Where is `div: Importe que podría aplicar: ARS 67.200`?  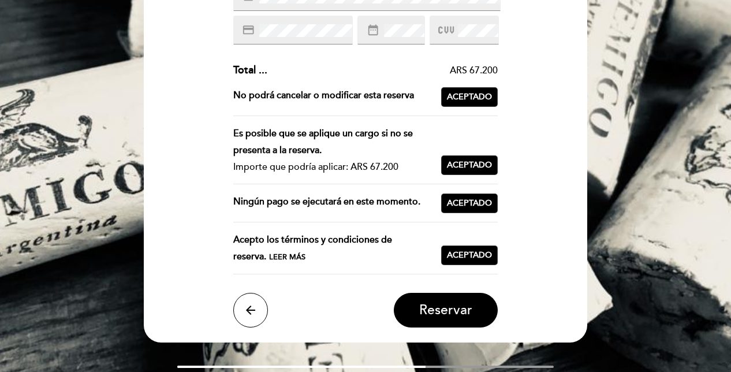 div: Importe que podría aplicar: ARS 67.200 is located at coordinates (333, 167).